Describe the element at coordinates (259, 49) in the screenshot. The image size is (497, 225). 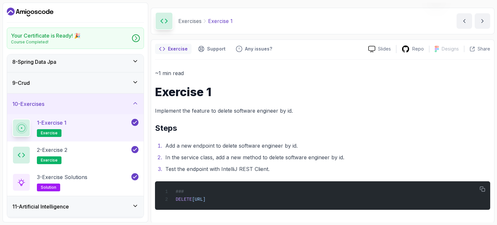
I see `p: Any issues?` at that location.